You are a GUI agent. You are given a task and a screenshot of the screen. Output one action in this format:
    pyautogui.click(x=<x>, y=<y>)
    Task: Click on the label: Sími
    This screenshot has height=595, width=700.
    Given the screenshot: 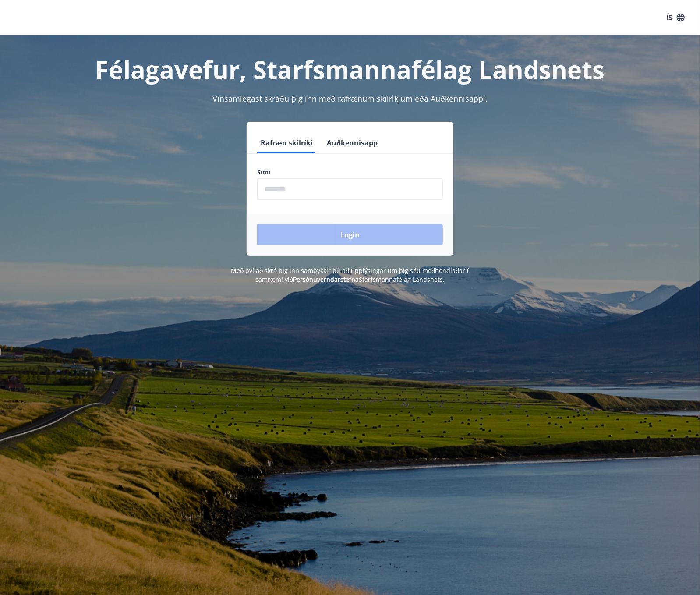 What is the action you would take?
    pyautogui.click(x=350, y=172)
    